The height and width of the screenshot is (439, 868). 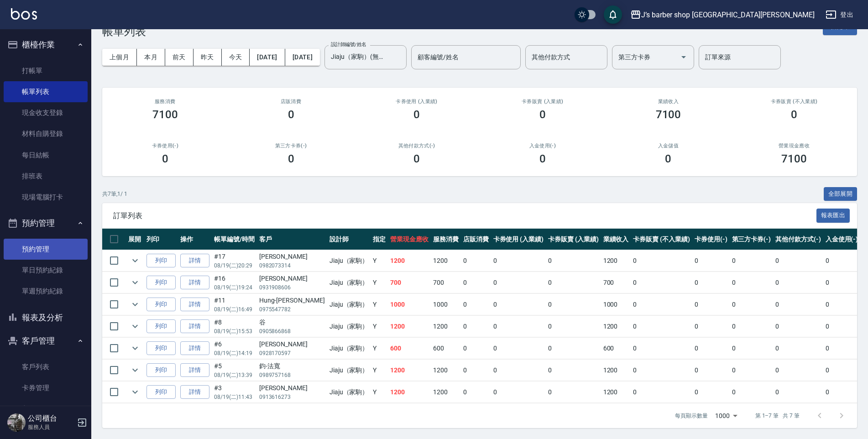 I want to click on span: 訂單列表, so click(x=465, y=216).